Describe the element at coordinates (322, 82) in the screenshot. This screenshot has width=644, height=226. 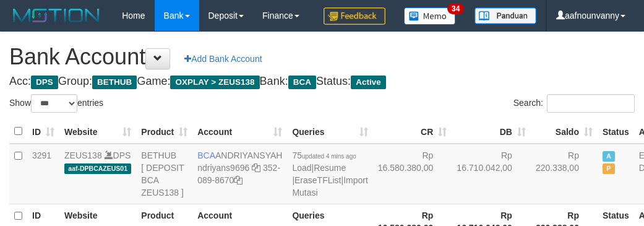
I see `h4: Acc: Group: Game: Bank: Status:` at that location.